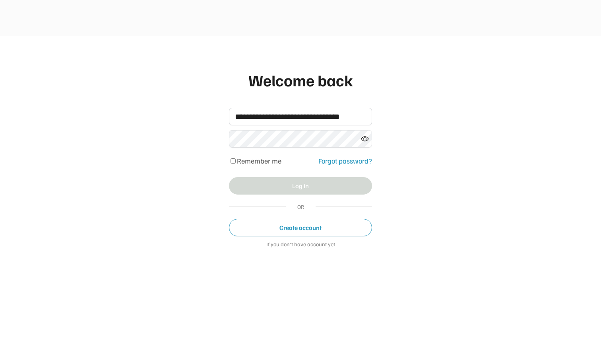 The height and width of the screenshot is (341, 601). What do you see at coordinates (300, 245) in the screenshot?
I see `div: If you don't have account yet` at bounding box center [300, 245].